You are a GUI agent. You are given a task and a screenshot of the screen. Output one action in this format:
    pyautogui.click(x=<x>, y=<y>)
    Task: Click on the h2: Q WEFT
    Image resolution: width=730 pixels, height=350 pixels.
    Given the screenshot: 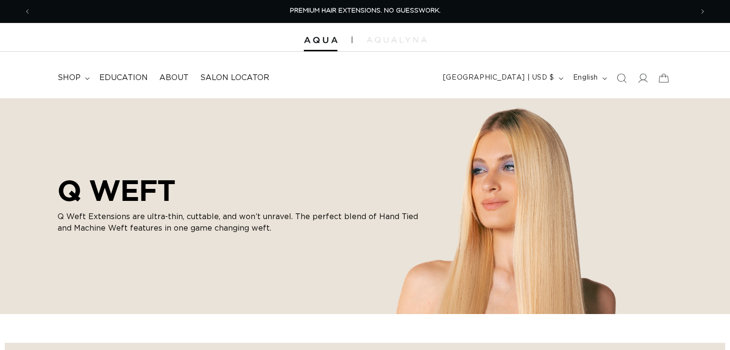 What is the action you would take?
    pyautogui.click(x=240, y=190)
    